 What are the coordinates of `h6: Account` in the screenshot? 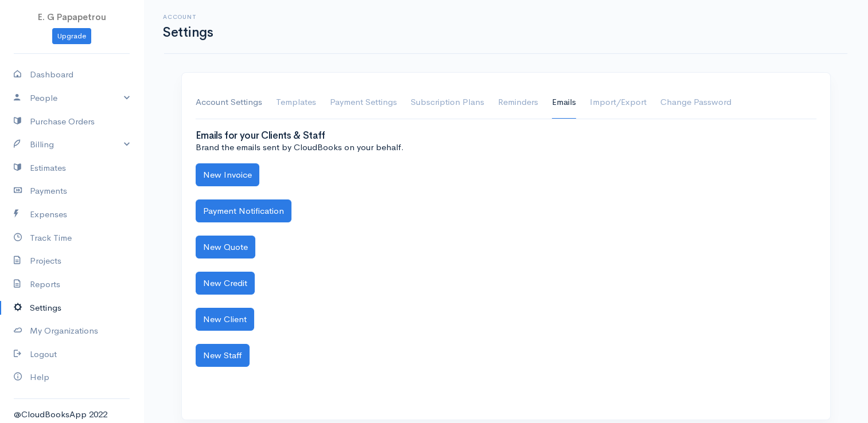 It's located at (187, 17).